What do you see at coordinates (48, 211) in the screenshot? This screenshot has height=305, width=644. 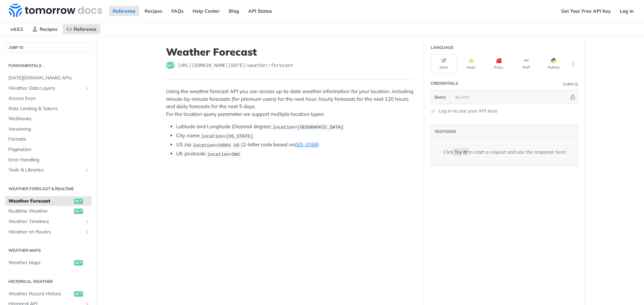 I see `a: Realtime Weatherget` at bounding box center [48, 211].